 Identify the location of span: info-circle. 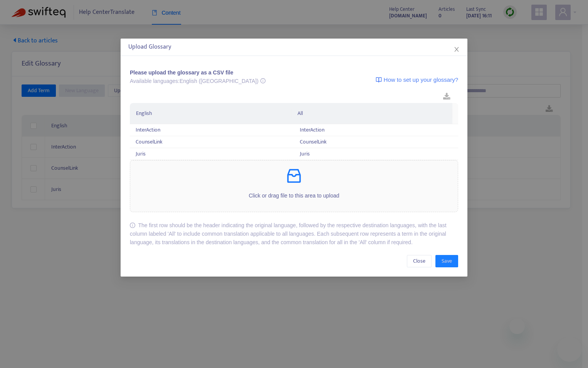
(132, 225).